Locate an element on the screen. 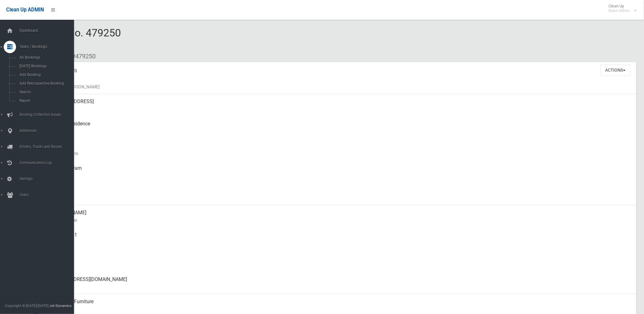  span: All Bookings is located at coordinates (46, 58).